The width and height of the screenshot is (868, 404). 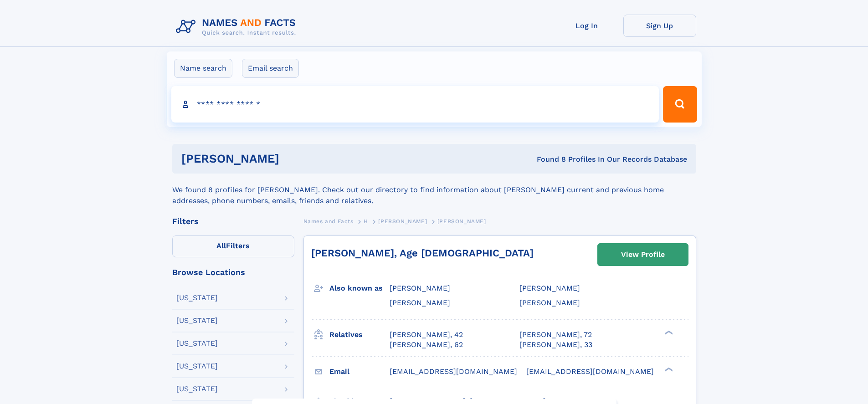 I want to click on div: View Profile, so click(x=643, y=255).